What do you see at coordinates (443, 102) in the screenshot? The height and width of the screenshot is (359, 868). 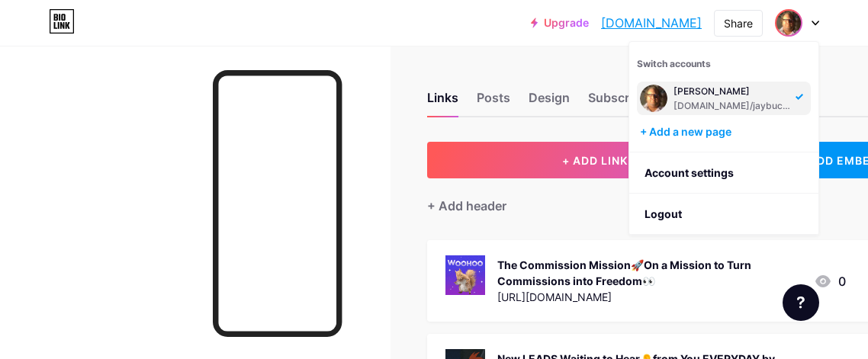 I see `div: Links` at bounding box center [443, 102].